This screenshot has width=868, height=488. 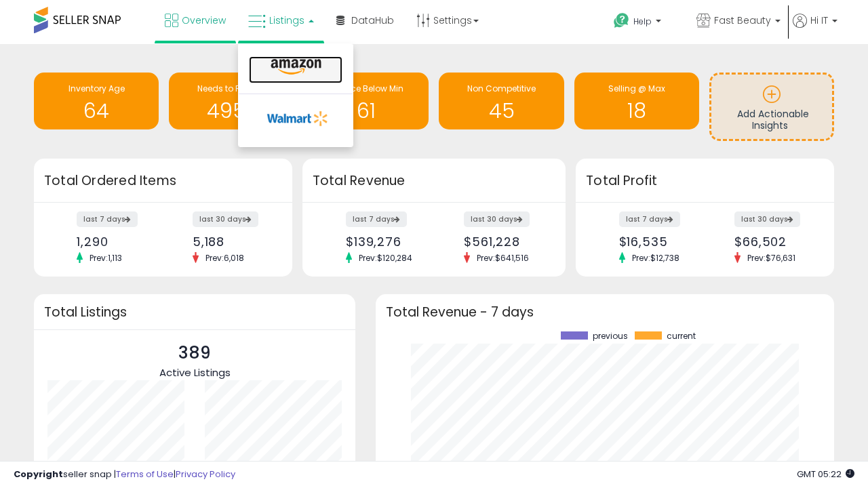 What do you see at coordinates (636, 110) in the screenshot?
I see `h1: 18` at bounding box center [636, 110].